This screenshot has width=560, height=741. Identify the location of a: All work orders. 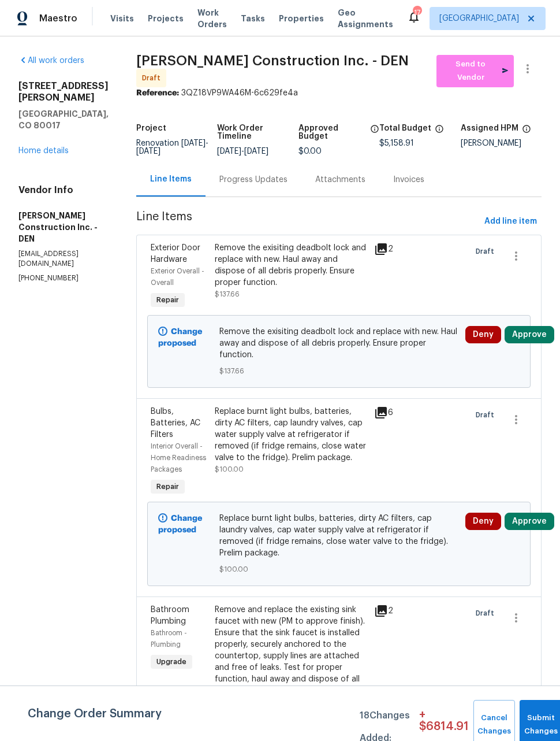
(51, 61).